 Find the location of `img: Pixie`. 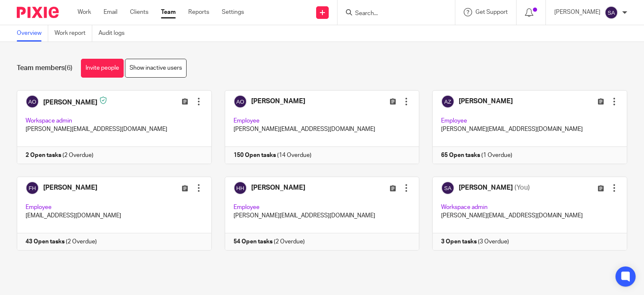

img: Pixie is located at coordinates (38, 12).